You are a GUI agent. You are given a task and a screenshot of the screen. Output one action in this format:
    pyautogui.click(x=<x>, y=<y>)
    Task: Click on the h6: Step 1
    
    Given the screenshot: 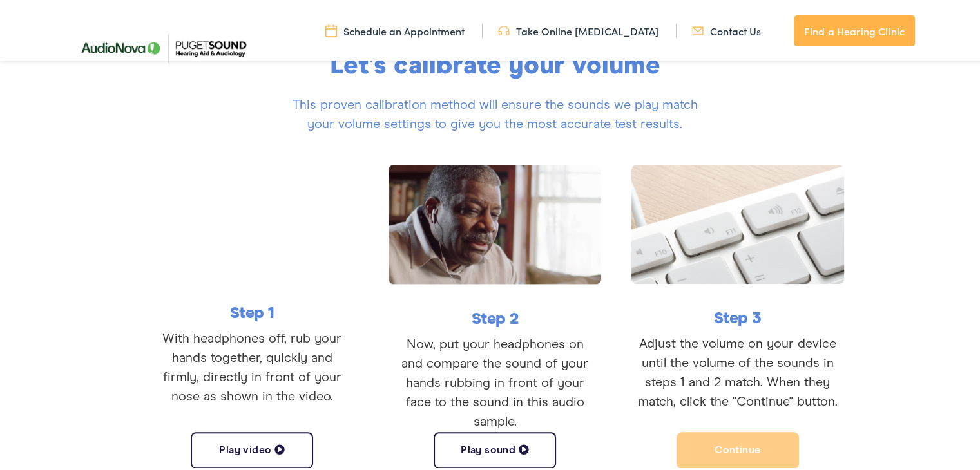 What is the action you would take?
    pyautogui.click(x=252, y=311)
    